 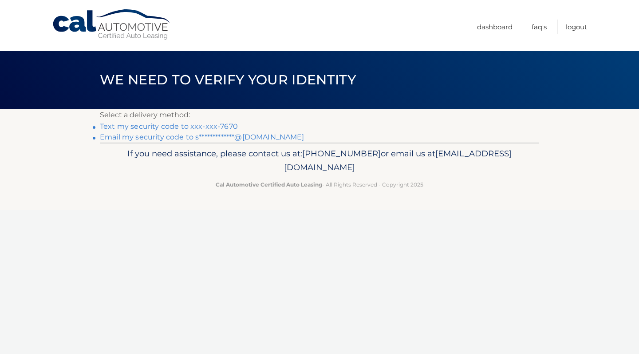 What do you see at coordinates (269, 184) in the screenshot?
I see `strong: Cal Automotive Certified Auto Leasing` at bounding box center [269, 184].